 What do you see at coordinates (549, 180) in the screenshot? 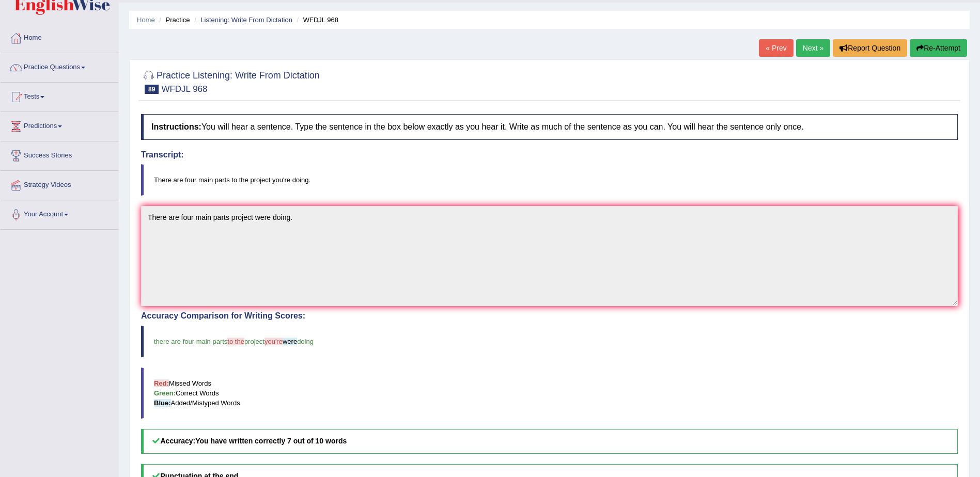
I see `blockquote: There are four main parts to the project you're doing.` at bounding box center [549, 180].